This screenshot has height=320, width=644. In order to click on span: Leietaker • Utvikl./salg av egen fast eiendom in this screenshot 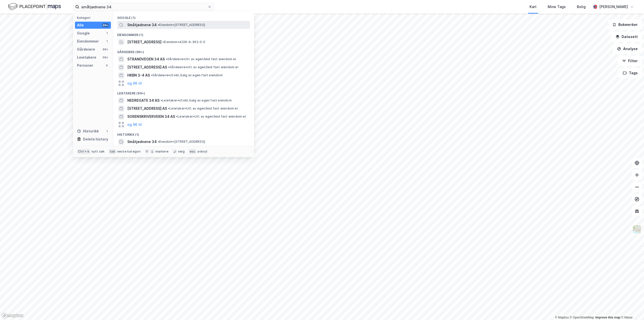, I will do `click(196, 101)`.